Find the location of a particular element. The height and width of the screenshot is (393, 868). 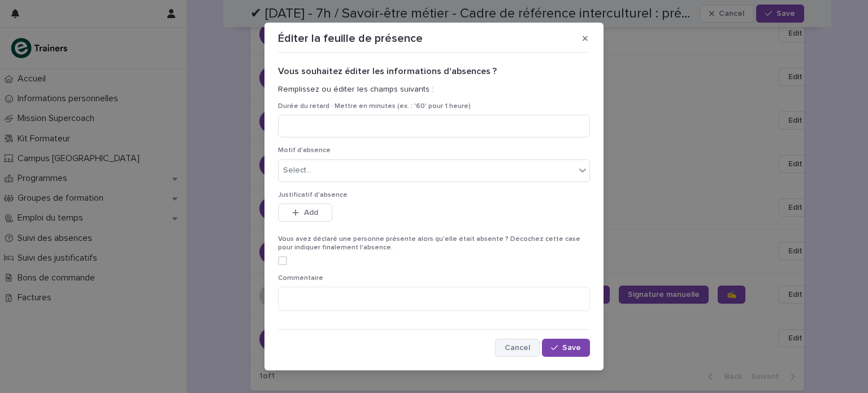

span: Vous avez déclaré une personne présente alors qu'elle était absente ? Décochez cette case pour in... is located at coordinates (429, 243).